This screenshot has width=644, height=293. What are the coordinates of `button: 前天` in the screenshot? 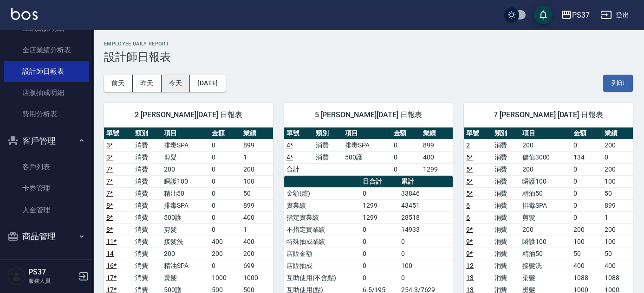 It's located at (118, 83).